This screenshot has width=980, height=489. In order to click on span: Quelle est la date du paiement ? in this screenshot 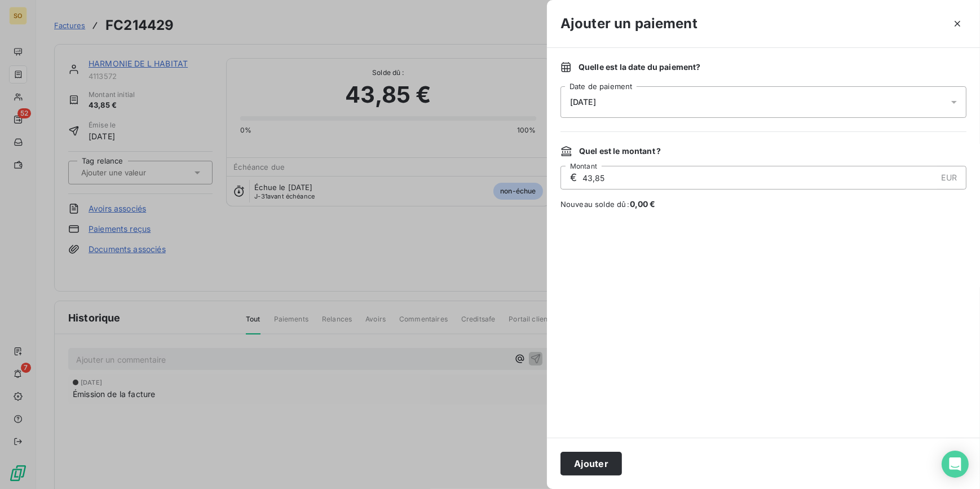, I will do `click(640, 67)`.